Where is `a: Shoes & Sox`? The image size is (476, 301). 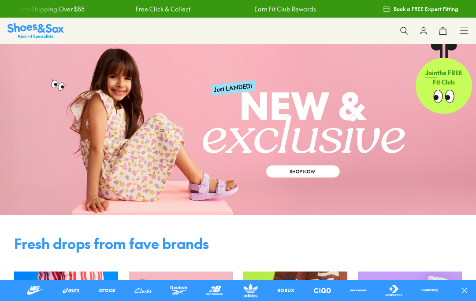 a: Shoes & Sox is located at coordinates (36, 30).